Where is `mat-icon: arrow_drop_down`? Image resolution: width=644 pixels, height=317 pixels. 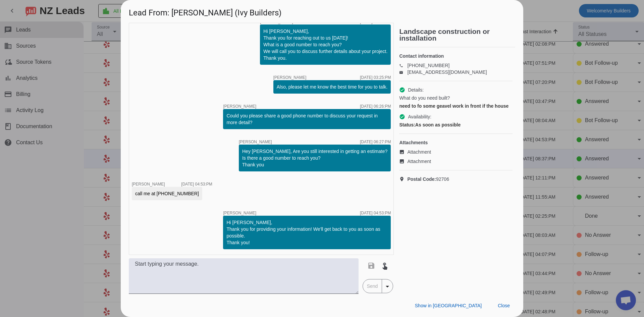 mat-icon: arrow_drop_down is located at coordinates (387, 287).